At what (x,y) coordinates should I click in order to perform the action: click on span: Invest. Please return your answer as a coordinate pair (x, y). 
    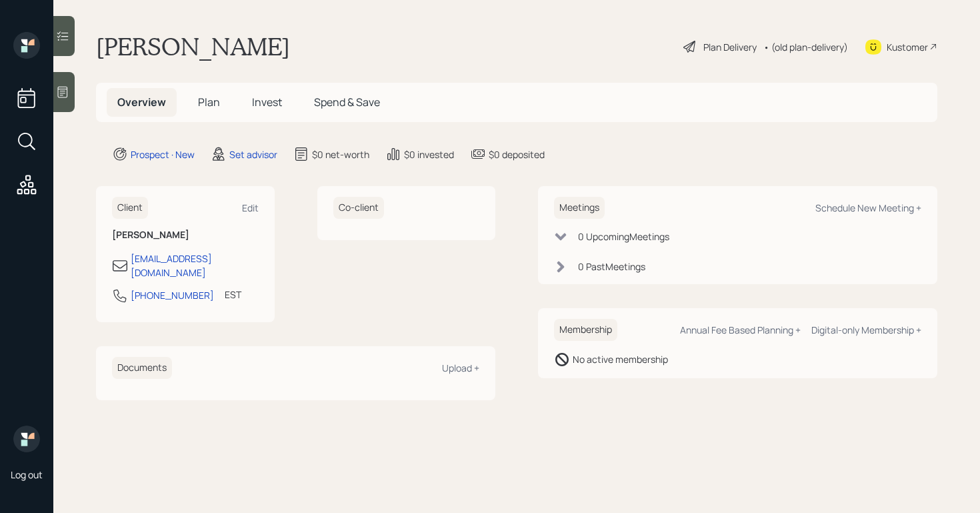
    Looking at the image, I should click on (267, 102).